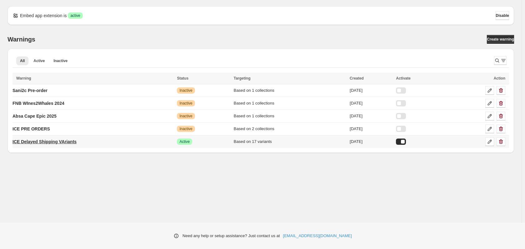 This screenshot has height=249, width=525. I want to click on p: Sani2c Pre-order, so click(30, 91).